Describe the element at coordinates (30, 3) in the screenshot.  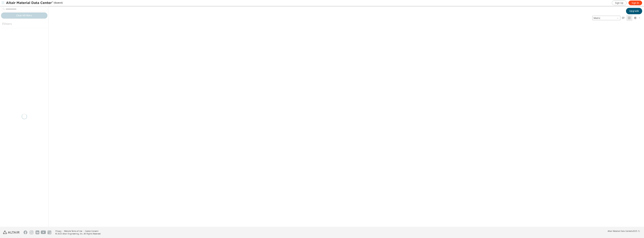
I see `img: Altair Material Data Center` at that location.